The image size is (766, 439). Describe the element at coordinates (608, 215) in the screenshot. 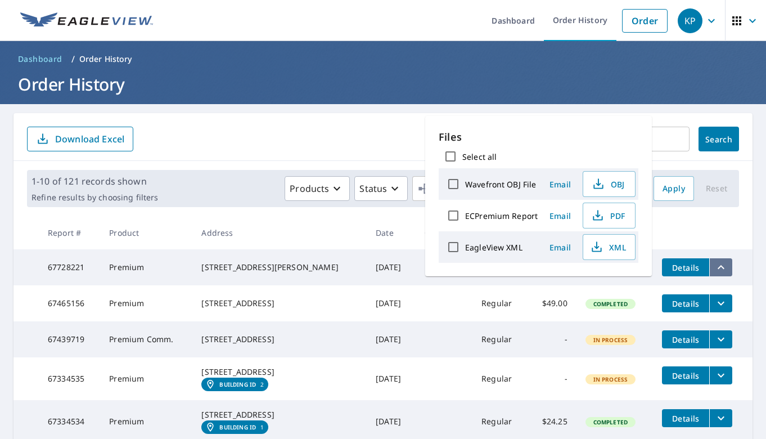

I see `span: PDF` at that location.